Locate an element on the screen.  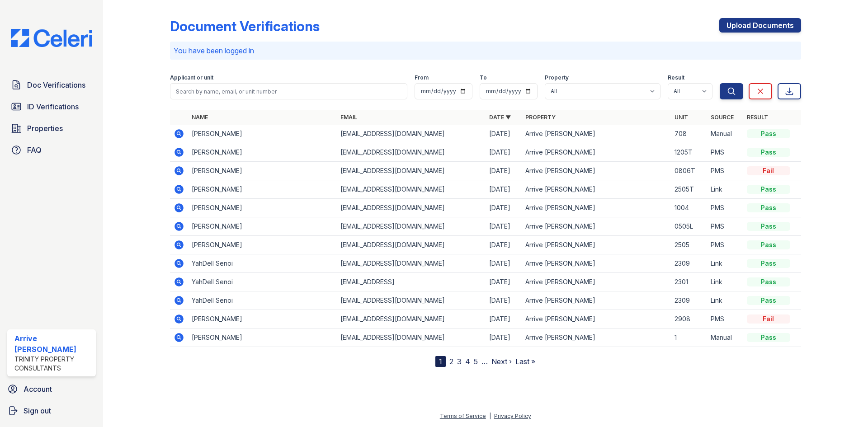
a: Next › is located at coordinates (501, 362).